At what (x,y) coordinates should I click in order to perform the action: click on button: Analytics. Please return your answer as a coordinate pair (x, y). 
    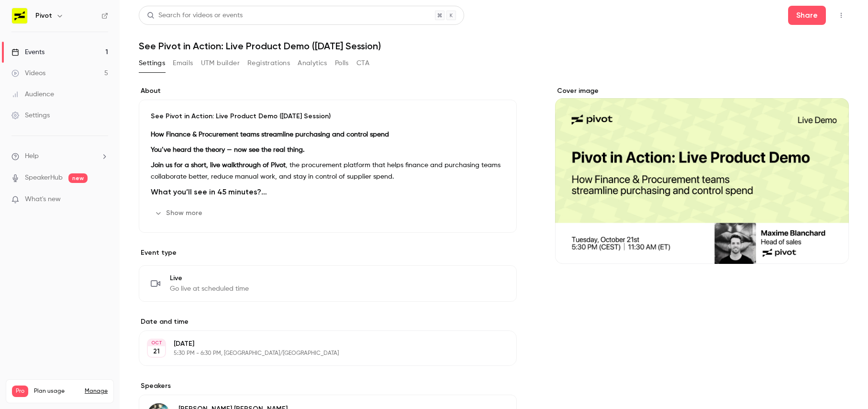
    Looking at the image, I should click on (312, 63).